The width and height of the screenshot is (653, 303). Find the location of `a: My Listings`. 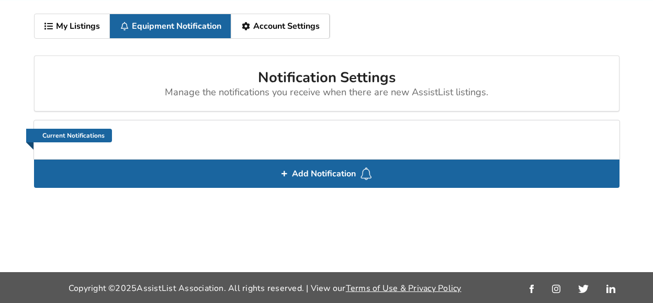

a: My Listings is located at coordinates (72, 26).